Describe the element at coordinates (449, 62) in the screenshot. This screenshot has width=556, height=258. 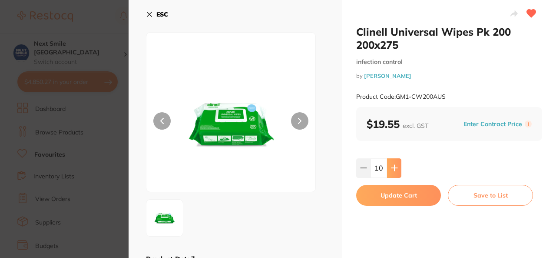
I see `small: infection control` at that location.